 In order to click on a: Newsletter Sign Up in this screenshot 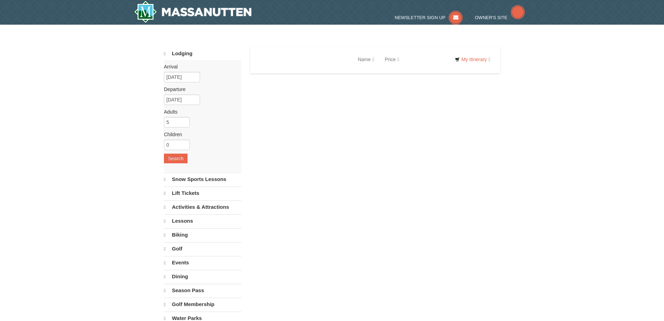, I will do `click(429, 17)`.